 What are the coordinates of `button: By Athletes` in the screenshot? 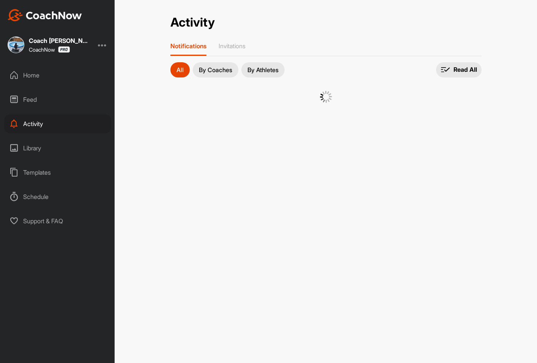 It's located at (263, 70).